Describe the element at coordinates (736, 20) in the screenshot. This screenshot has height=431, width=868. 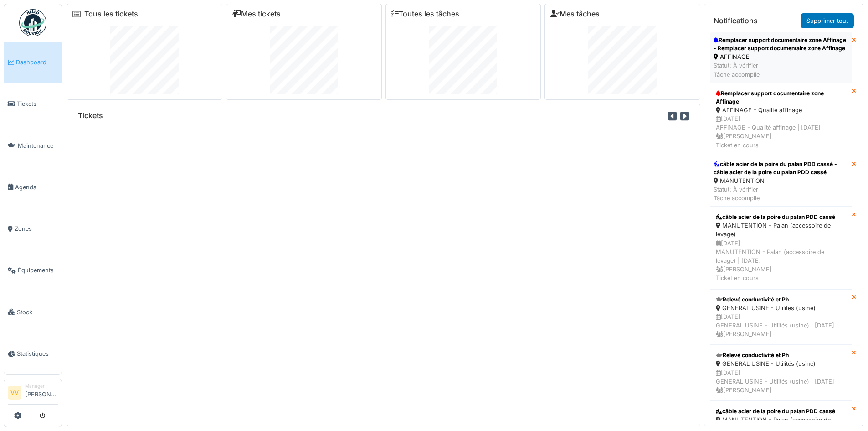
I see `h6: Notifications` at that location.